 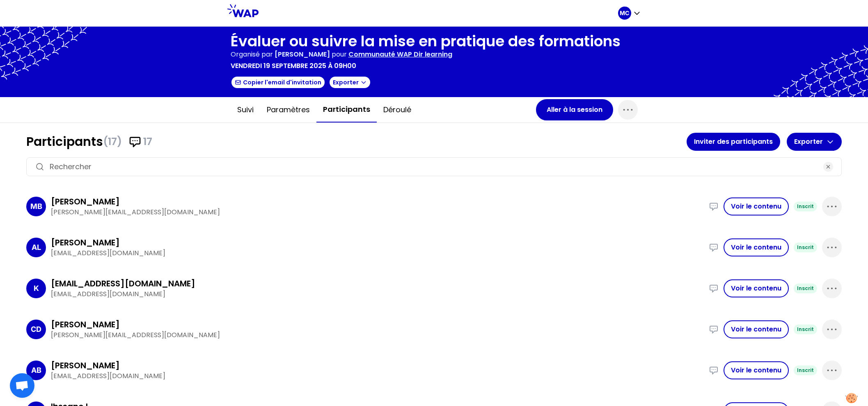 What do you see at coordinates (624, 13) in the screenshot?
I see `p: MC` at bounding box center [624, 13].